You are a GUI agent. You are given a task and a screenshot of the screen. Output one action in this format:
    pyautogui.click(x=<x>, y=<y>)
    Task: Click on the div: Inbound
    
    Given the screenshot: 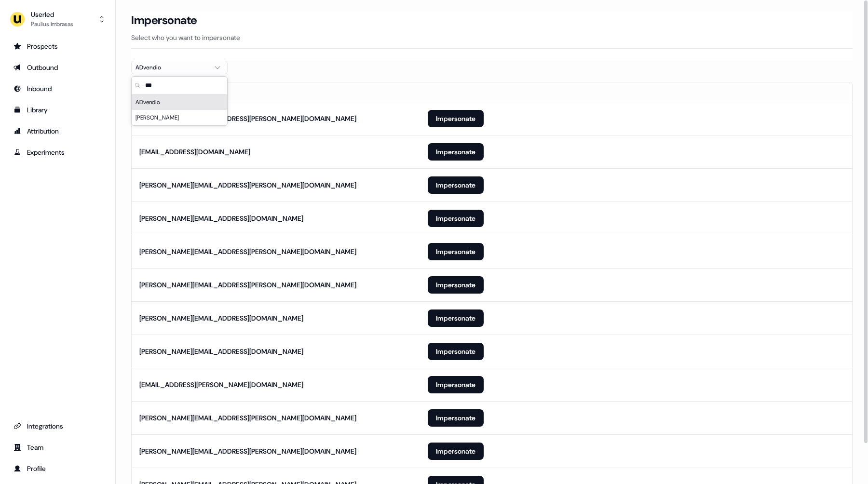 What is the action you would take?
    pyautogui.click(x=58, y=89)
    